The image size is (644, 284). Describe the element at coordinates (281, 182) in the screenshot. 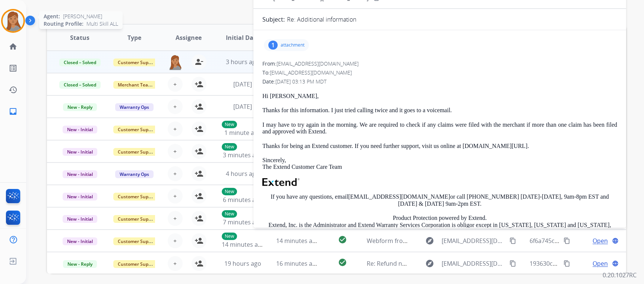

I see `img: Extend Logo` at that location.